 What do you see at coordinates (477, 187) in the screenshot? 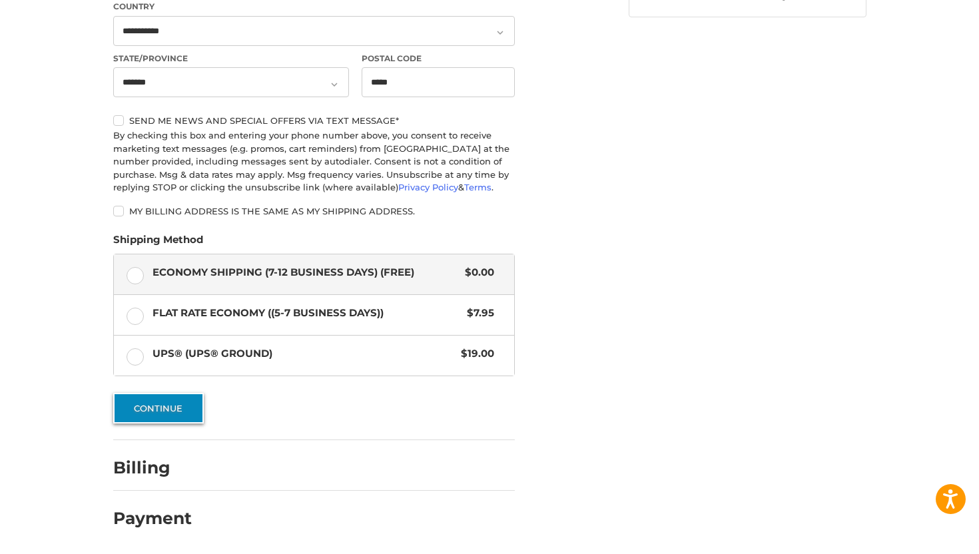
I see `a: Terms` at bounding box center [477, 187].